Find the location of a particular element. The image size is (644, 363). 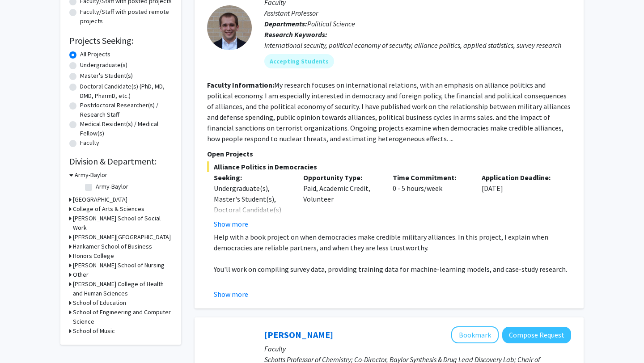

fg-read-more: My research focuses on international relations, with an emphasis on alliance politics and politic... is located at coordinates (389, 112).